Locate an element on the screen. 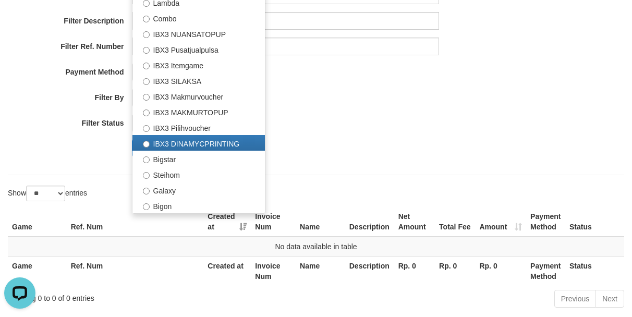  input: IBX3 MAKMURTOPUP is located at coordinates (146, 113).